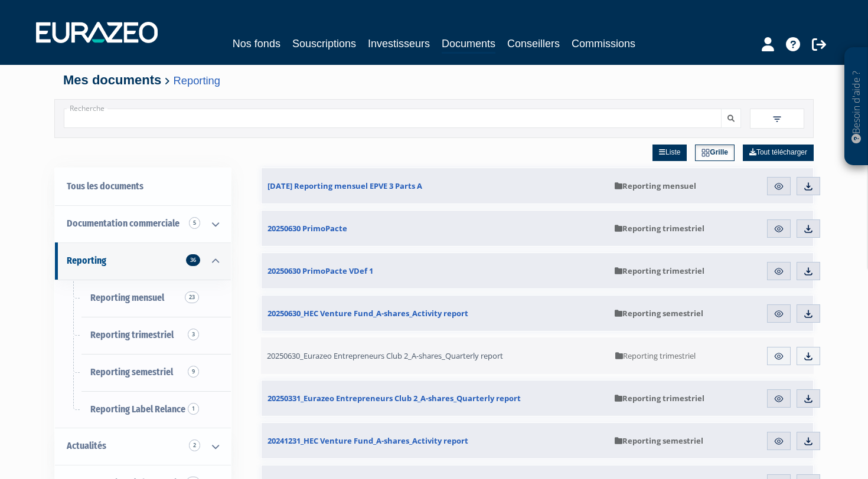 Image resolution: width=868 pixels, height=479 pixels. I want to click on a: Tous les documents, so click(143, 186).